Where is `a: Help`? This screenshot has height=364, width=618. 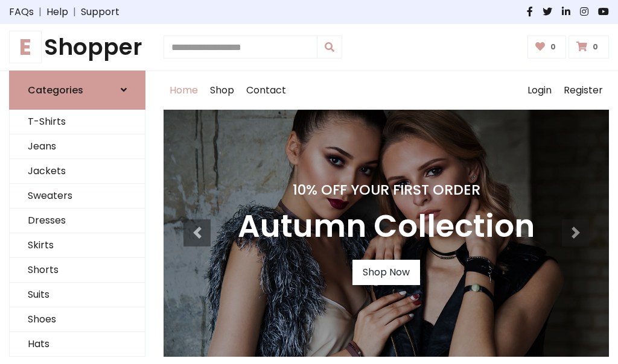
a: Help is located at coordinates (57, 12).